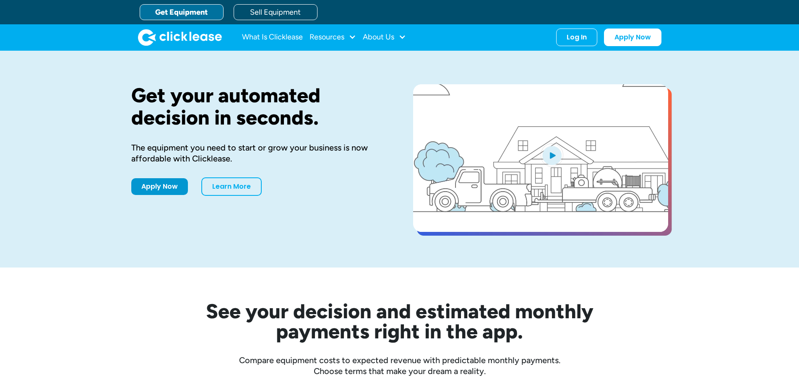 The image size is (799, 382). I want to click on a: home, so click(180, 37).